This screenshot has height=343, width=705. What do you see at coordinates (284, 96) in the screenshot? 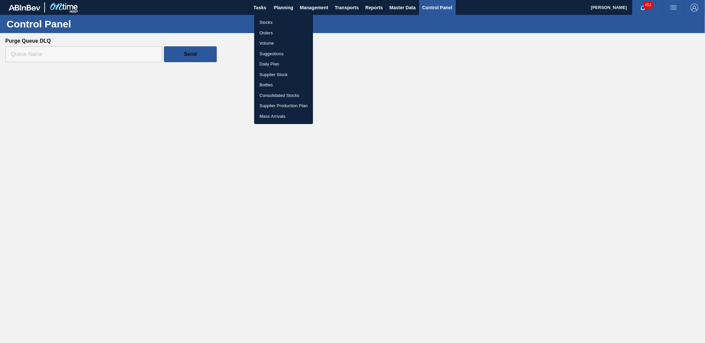
I see `a: Consolidated Stocks` at bounding box center [284, 96].